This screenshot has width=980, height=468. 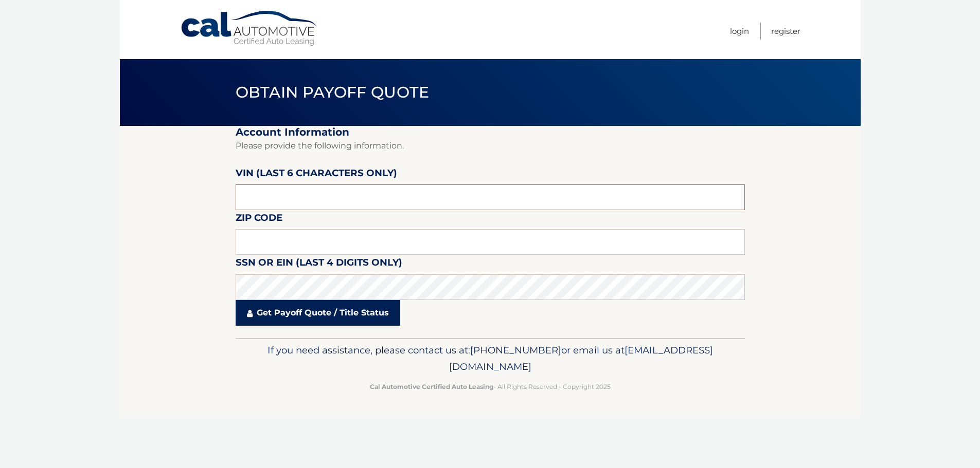 I want to click on p: - All Rights Reserved - Copyright 2025, so click(x=491, y=387).